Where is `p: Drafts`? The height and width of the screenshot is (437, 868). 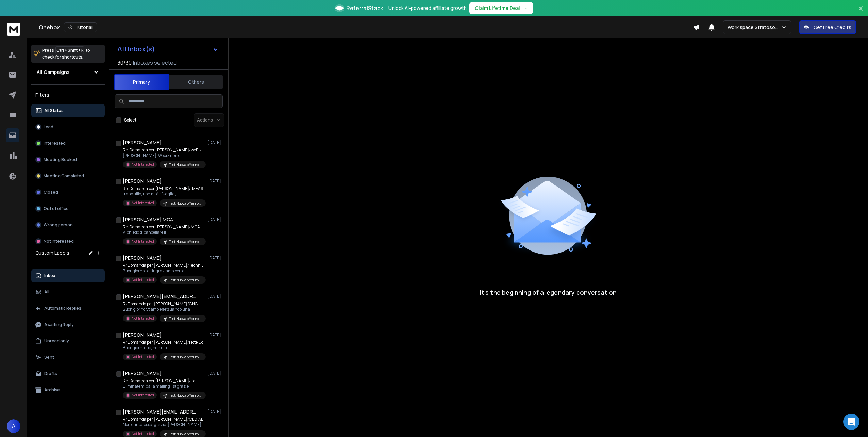 p: Drafts is located at coordinates (51, 374).